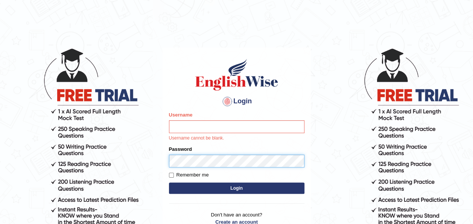 The height and width of the screenshot is (224, 473). I want to click on button: Login, so click(237, 188).